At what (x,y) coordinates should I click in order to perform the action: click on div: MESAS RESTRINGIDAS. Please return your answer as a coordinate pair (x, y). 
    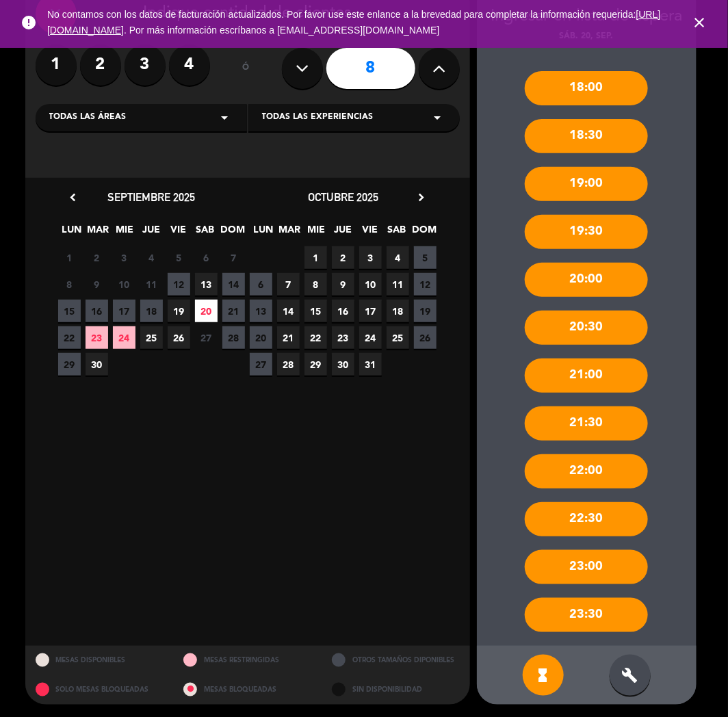
    Looking at the image, I should click on (247, 661).